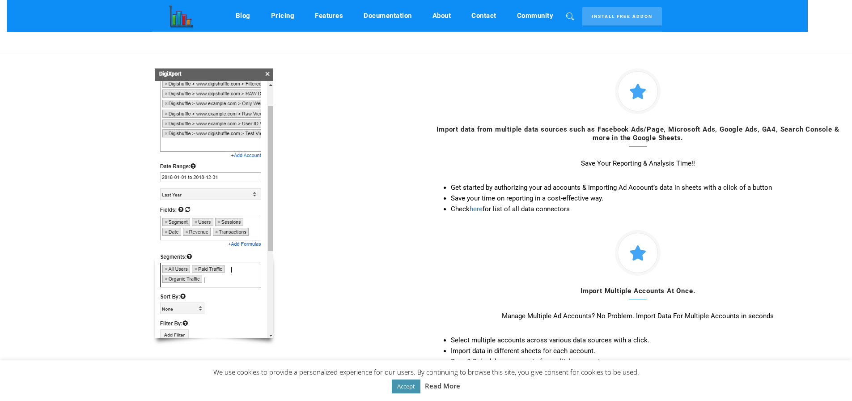  I want to click on img: DigiXport-MultipleAccounts, so click(214, 203).